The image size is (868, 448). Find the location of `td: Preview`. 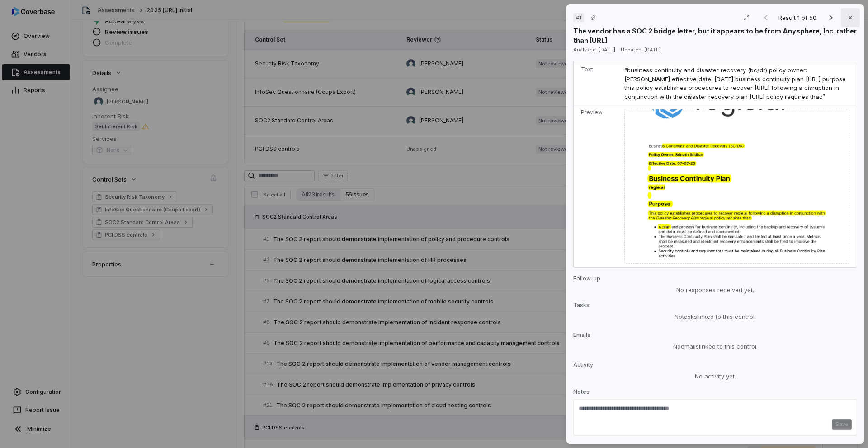

td: Preview is located at coordinates (597, 186).